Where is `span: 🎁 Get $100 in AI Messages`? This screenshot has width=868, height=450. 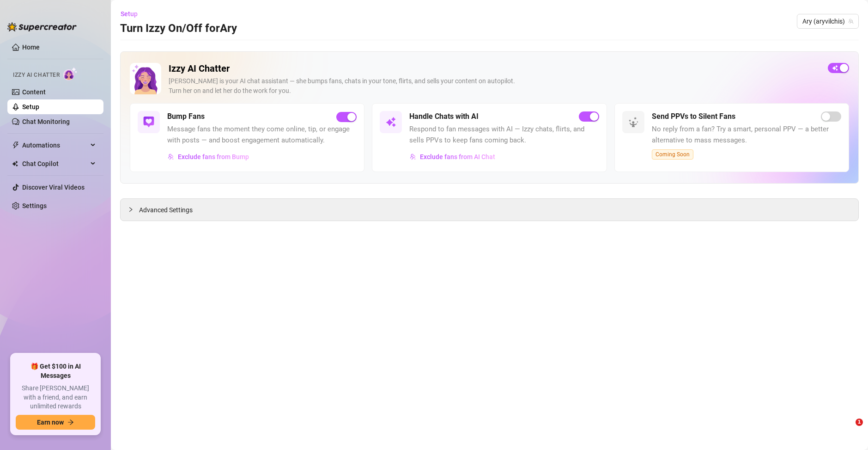
span: 🎁 Get $100 in AI Messages is located at coordinates (55, 371).